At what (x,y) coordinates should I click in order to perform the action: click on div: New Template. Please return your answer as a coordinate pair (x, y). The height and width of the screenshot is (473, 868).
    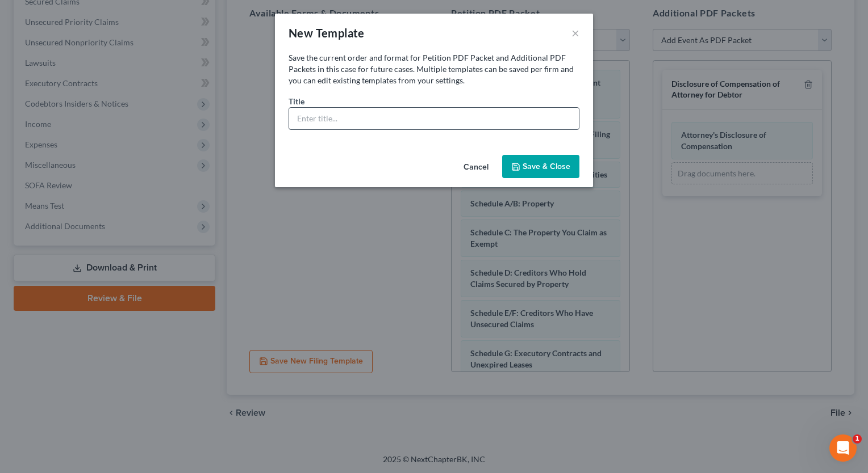
    Looking at the image, I should click on (327, 33).